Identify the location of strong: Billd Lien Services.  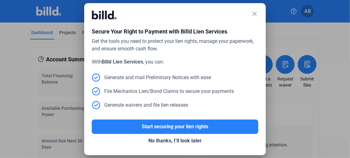
(122, 62).